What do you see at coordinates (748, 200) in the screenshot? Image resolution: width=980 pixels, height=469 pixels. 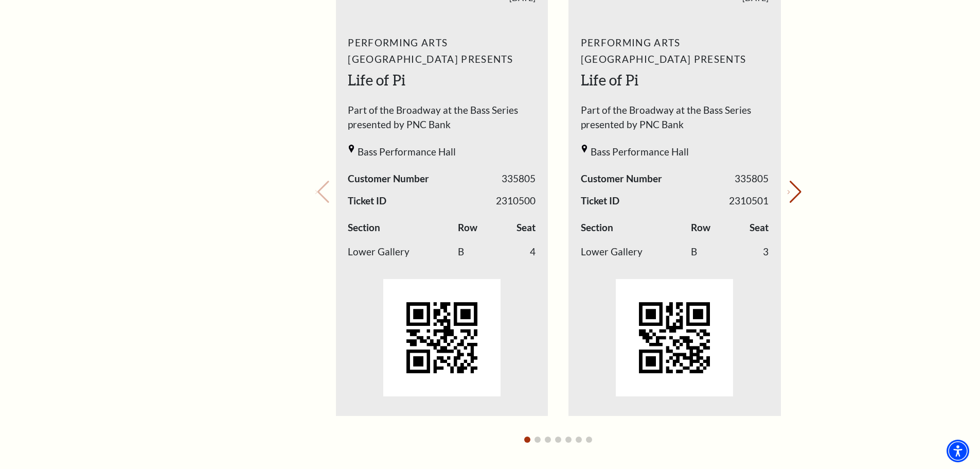 I see `span: 2310501` at bounding box center [748, 200].